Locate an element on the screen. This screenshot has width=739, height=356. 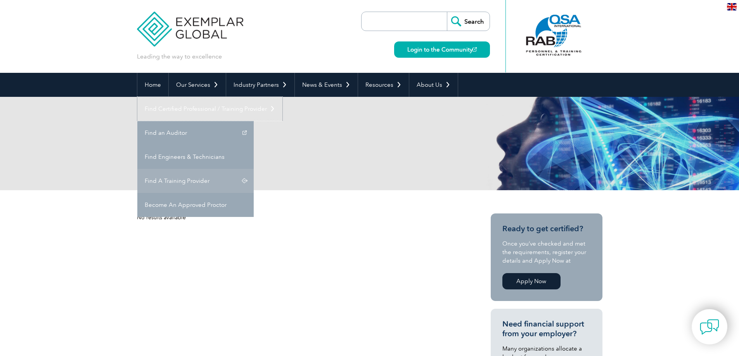
h3: Ready to get certified? is located at coordinates (546, 229).